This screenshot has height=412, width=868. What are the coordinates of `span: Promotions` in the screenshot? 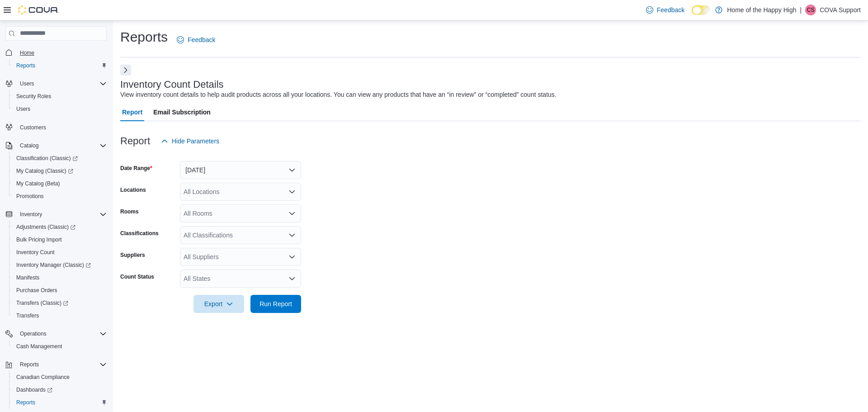 It's located at (30, 196).